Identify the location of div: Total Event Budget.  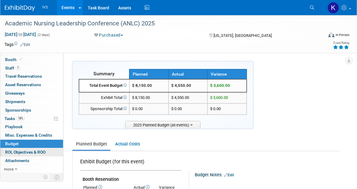
(104, 85).